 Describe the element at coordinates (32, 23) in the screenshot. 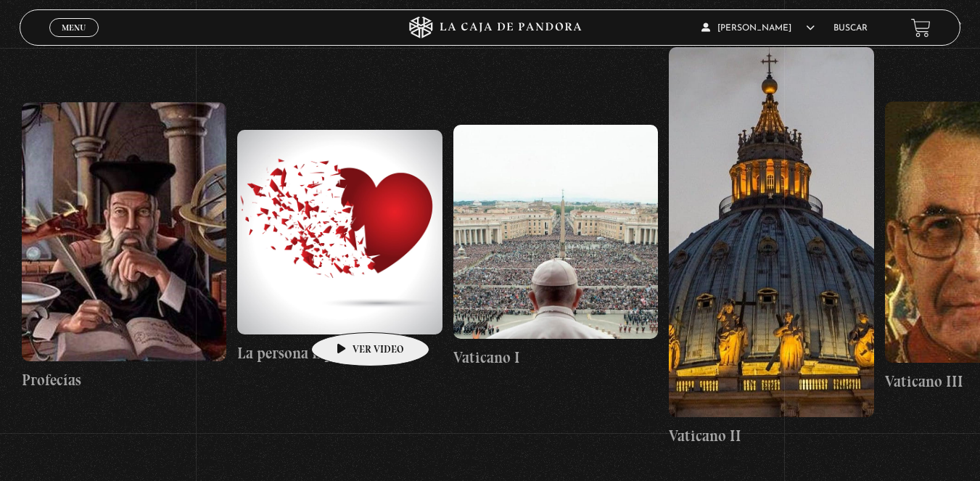

I see `button: Previous` at that location.